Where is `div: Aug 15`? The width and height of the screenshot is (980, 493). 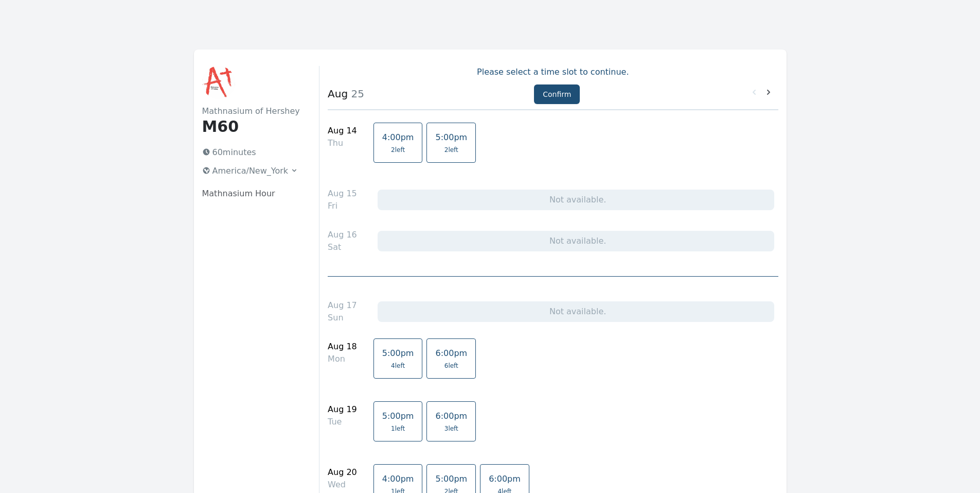
div: Aug 15 is located at coordinates (342, 193).